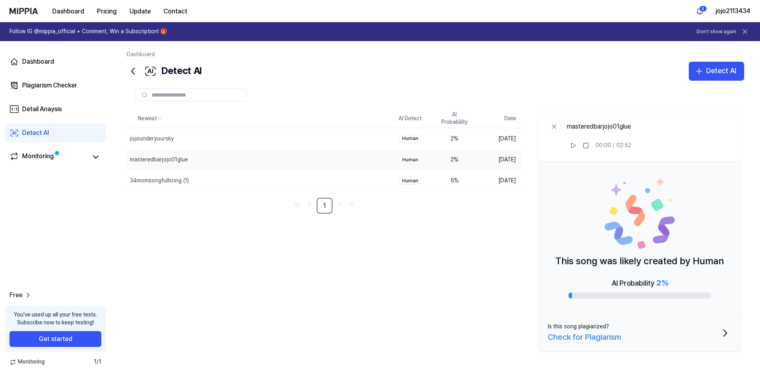  I want to click on button: Don't show again, so click(716, 32).